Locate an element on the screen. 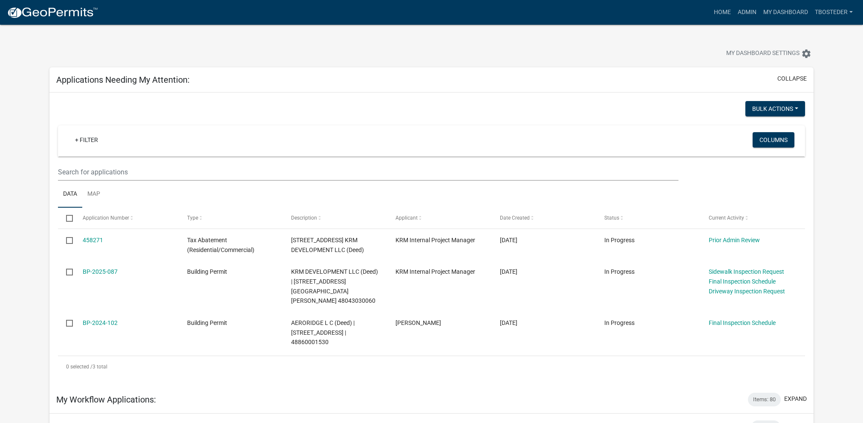 This screenshot has height=423, width=863. a: Home is located at coordinates (722, 12).